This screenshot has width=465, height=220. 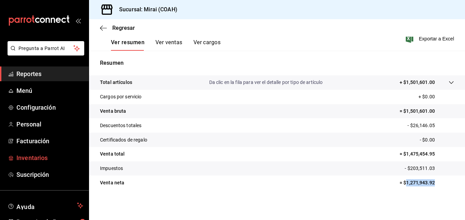 I want to click on span: Exportar a Excel, so click(x=431, y=39).